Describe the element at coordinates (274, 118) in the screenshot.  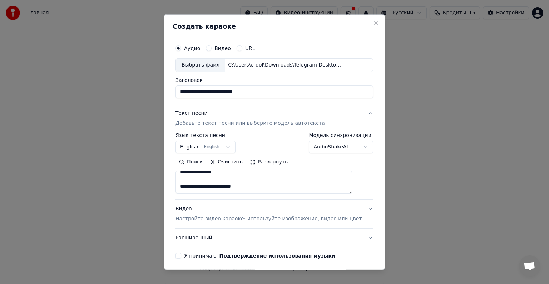
I see `button: Текст песниДобавьте текст песни или выберите модель автотекста` at that location.